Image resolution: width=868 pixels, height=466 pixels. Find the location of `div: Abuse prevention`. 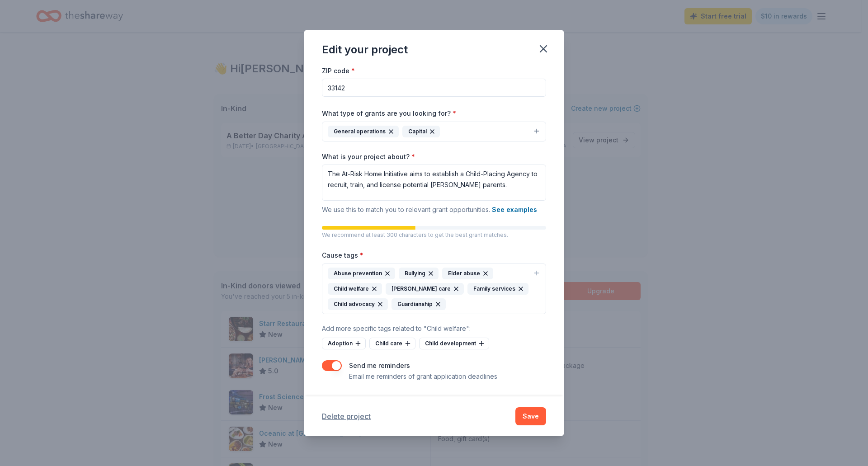

div: Abuse prevention is located at coordinates (361, 273).